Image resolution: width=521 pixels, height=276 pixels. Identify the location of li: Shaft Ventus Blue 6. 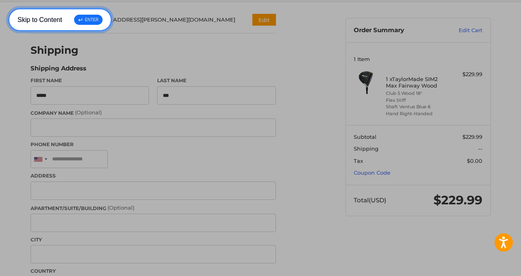
(417, 107).